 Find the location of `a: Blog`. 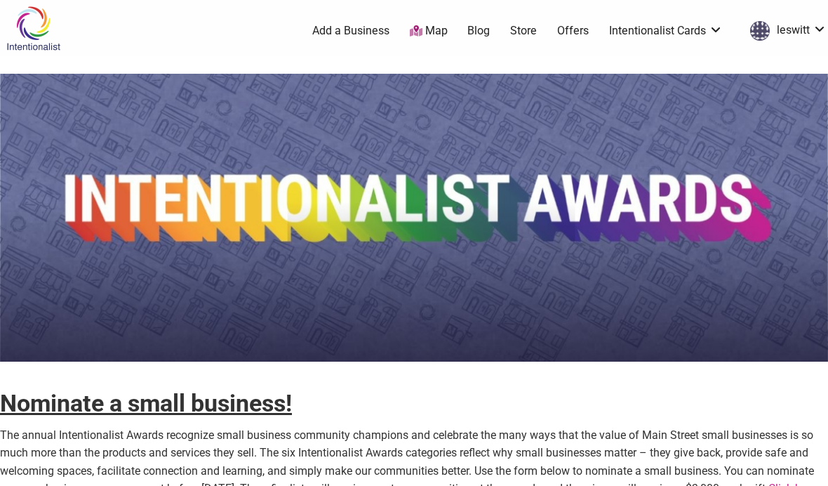

a: Blog is located at coordinates (479, 31).